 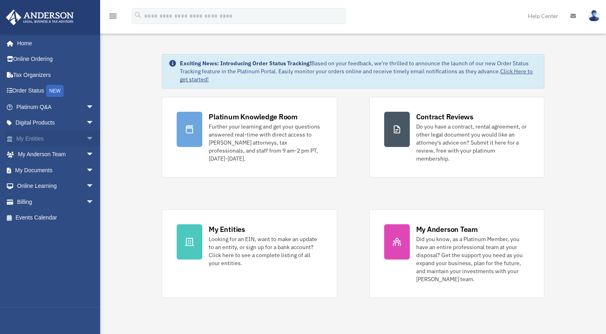 I want to click on i: menu, so click(x=113, y=16).